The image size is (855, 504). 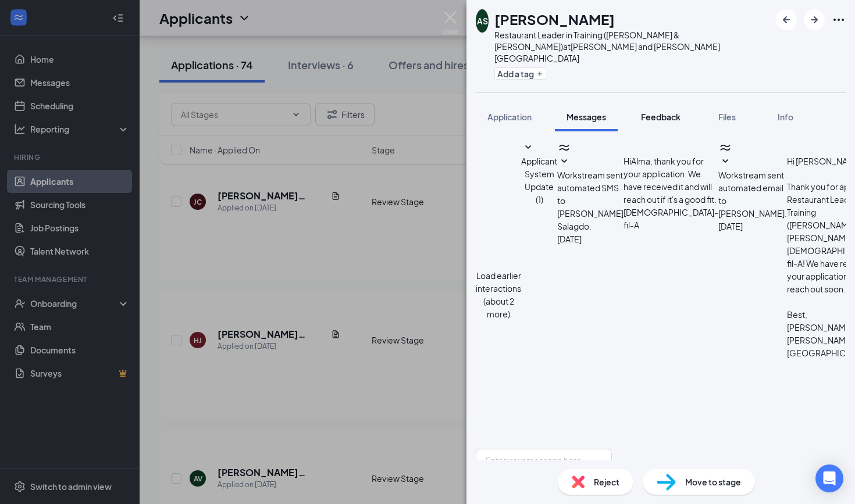 What do you see at coordinates (606, 482) in the screenshot?
I see `span: Reject` at bounding box center [606, 482].